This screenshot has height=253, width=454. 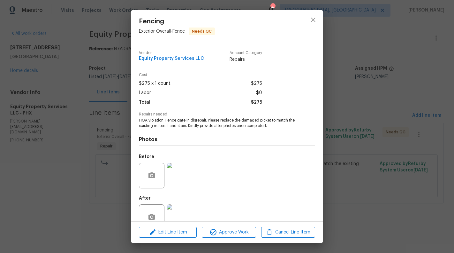 What do you see at coordinates (172, 58) in the screenshot?
I see `span: Equity Property Services LLC` at bounding box center [172, 58].